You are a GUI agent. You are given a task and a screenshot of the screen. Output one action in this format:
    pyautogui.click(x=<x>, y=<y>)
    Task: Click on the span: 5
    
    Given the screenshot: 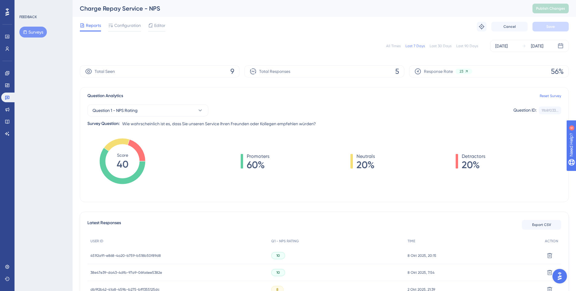 What is the action you would take?
    pyautogui.click(x=397, y=71)
    